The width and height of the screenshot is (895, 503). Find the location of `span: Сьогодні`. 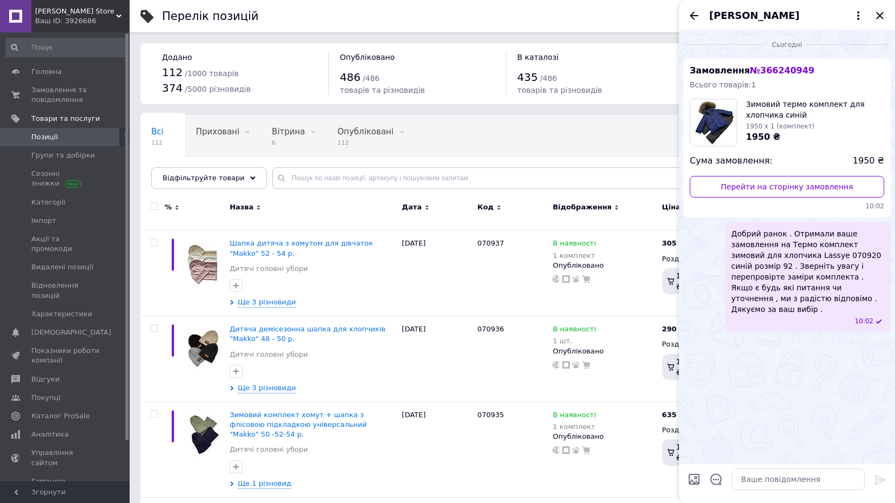

span: Сьогодні is located at coordinates (787, 45).